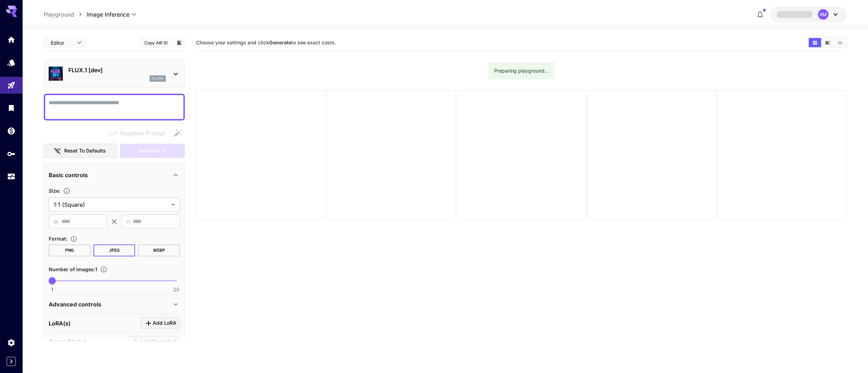  What do you see at coordinates (68, 175) in the screenshot?
I see `p: Basic controls` at bounding box center [68, 175].